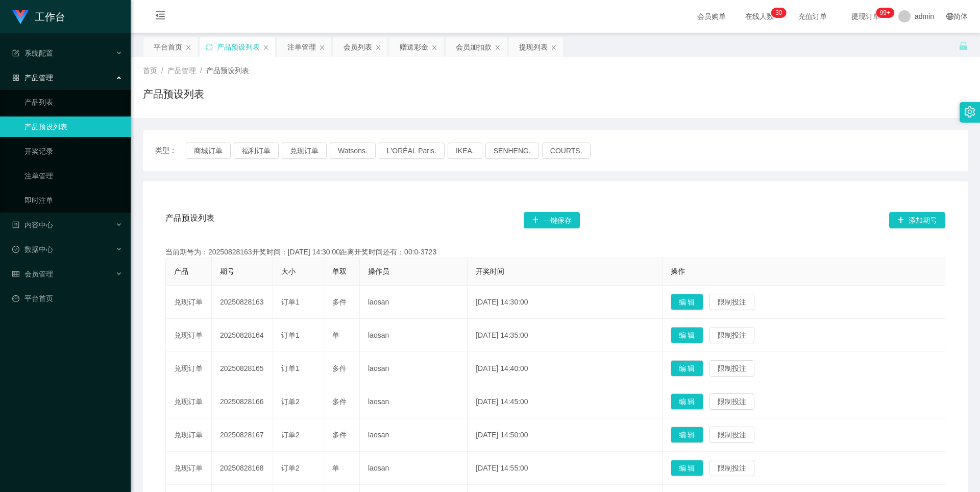  I want to click on span: 在线人数, so click(759, 16).